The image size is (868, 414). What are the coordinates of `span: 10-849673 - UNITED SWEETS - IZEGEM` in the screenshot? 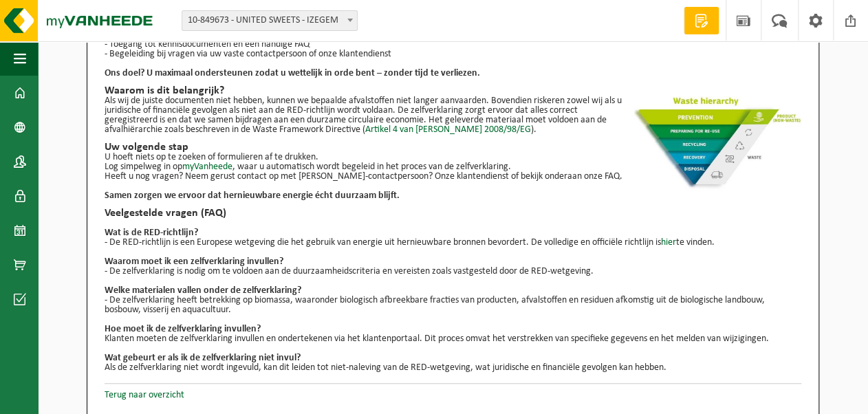 It's located at (270, 21).